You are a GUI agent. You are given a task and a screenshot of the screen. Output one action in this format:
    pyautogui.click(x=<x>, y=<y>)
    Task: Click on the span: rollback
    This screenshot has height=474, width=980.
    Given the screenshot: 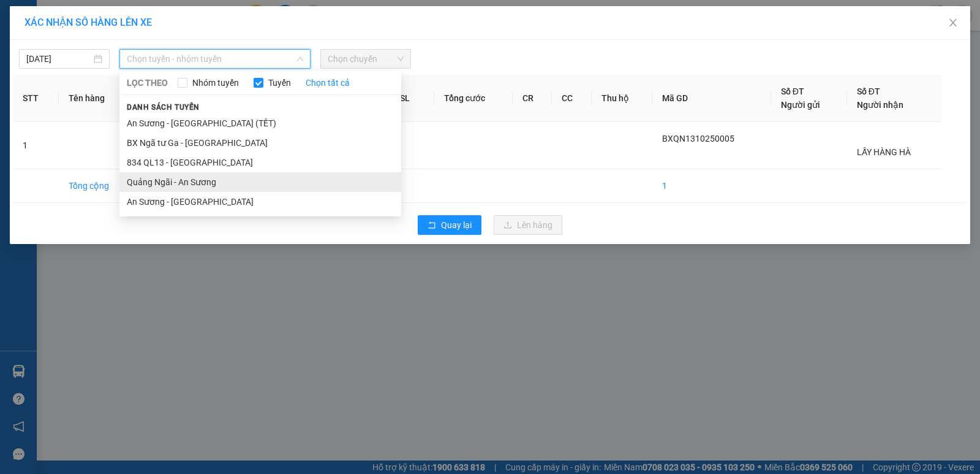 What is the action you would take?
    pyautogui.click(x=432, y=226)
    